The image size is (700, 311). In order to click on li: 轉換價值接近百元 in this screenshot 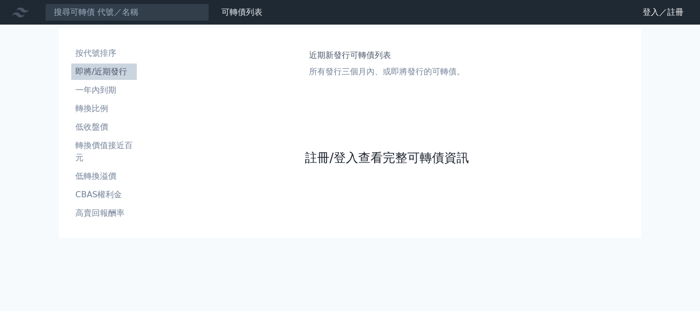, I will do `click(104, 152)`.